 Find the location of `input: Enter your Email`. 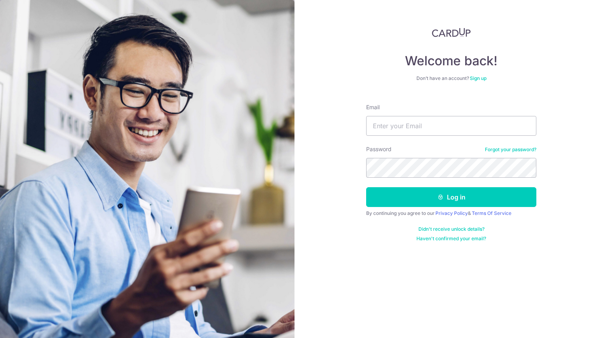

input: Enter your Email is located at coordinates (452, 126).